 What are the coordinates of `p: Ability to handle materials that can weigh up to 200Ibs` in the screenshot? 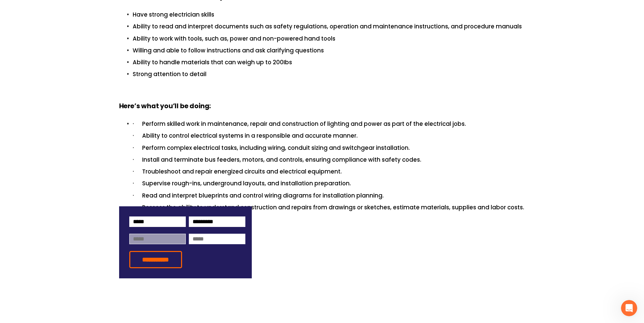 It's located at (329, 62).